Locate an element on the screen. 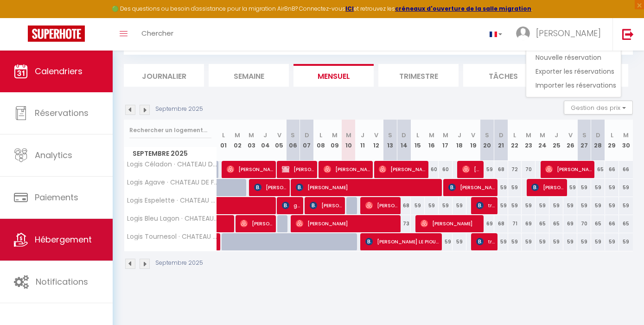 This screenshot has height=325, width=644. th: 28 is located at coordinates (598, 140).